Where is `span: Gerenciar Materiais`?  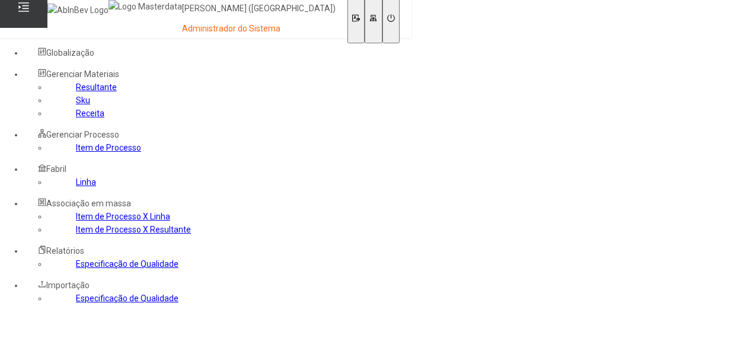 span: Gerenciar Materiais is located at coordinates (82, 74).